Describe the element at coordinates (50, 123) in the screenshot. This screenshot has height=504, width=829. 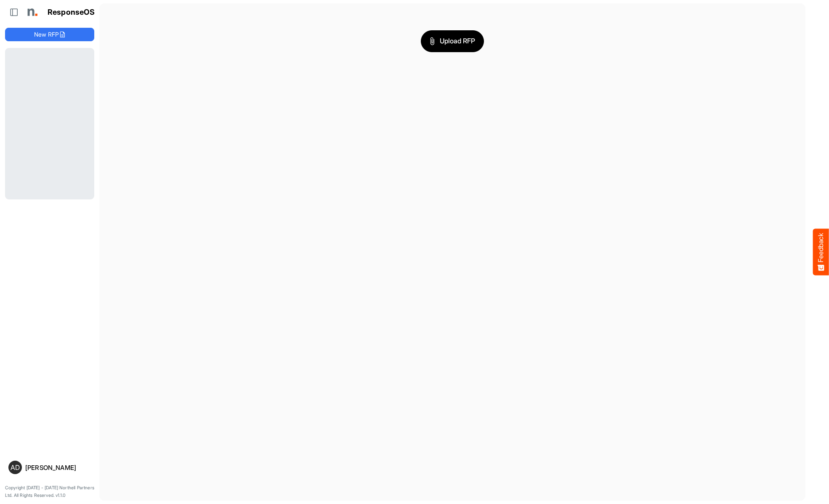
I see `div: Loading...` at that location.